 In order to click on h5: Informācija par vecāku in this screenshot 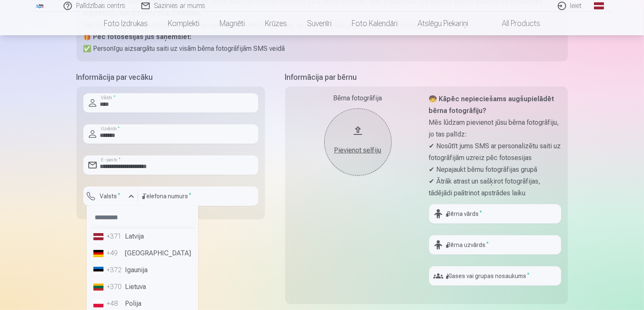, I will do `click(171, 78)`.